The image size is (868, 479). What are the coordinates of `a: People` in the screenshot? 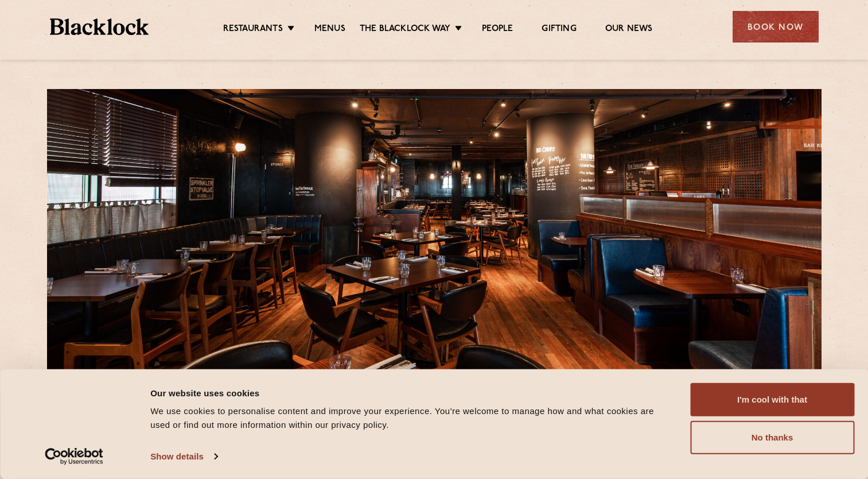 It's located at (498, 30).